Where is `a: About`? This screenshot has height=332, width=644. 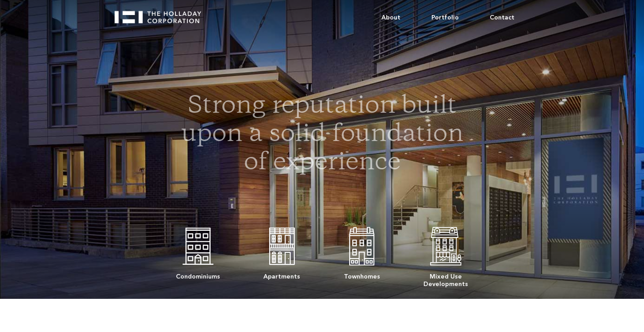
a: About is located at coordinates (390, 18).